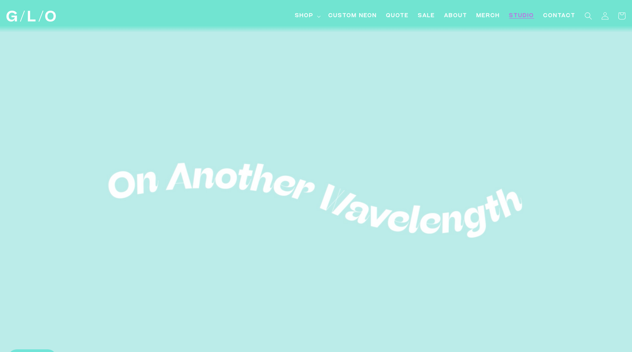 The width and height of the screenshot is (632, 352). What do you see at coordinates (521, 16) in the screenshot?
I see `span: Studio` at bounding box center [521, 16].